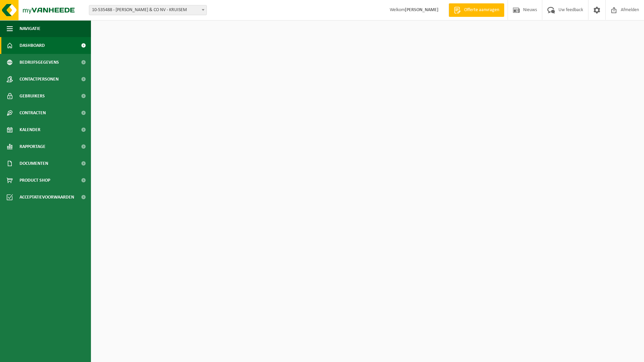 The image size is (644, 362). I want to click on span: Gebruikers, so click(32, 96).